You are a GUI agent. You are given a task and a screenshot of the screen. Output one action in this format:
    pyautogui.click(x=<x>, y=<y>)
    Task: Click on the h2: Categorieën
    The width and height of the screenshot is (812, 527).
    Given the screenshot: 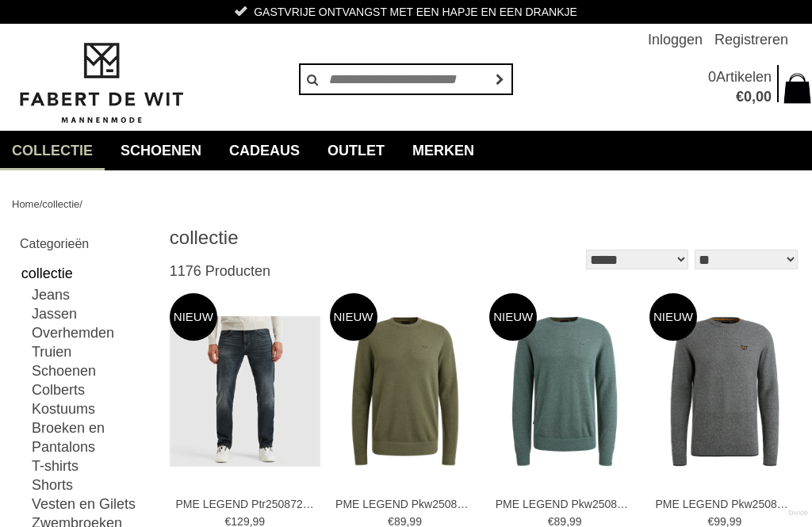 What is the action you would take?
    pyautogui.click(x=86, y=244)
    